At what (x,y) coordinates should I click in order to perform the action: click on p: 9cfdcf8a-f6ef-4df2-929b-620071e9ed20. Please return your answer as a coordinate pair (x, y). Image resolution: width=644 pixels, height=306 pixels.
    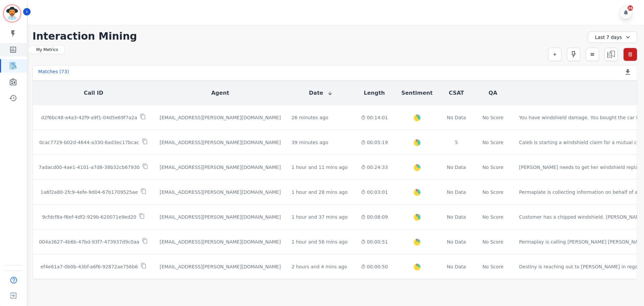
    Looking at the image, I should click on (88, 217).